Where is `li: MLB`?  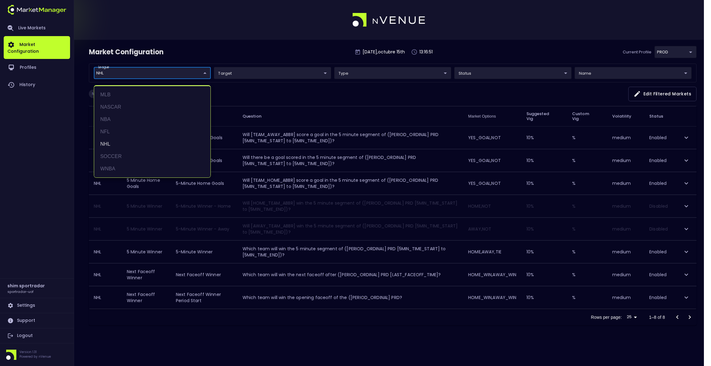 li: MLB is located at coordinates (152, 95).